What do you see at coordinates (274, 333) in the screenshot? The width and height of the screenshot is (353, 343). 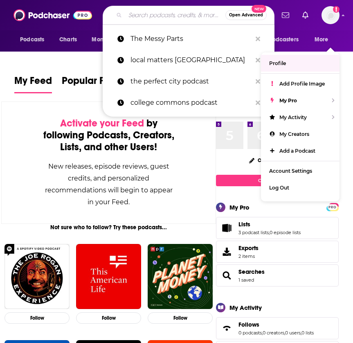 I see `a: 0 creators` at bounding box center [274, 333].